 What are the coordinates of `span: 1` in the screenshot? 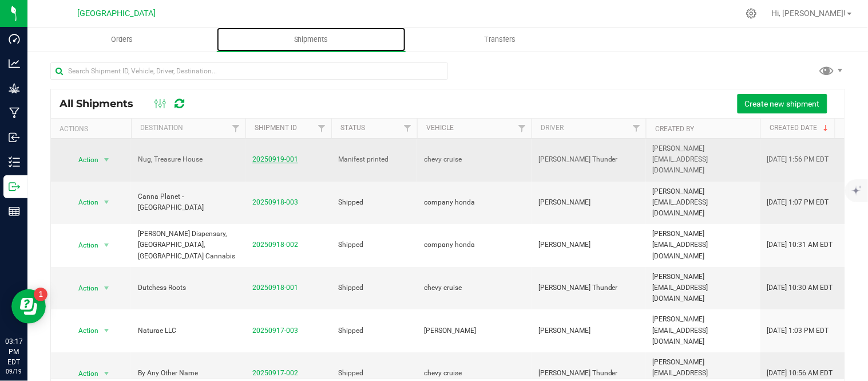 It's located at (7, 6).